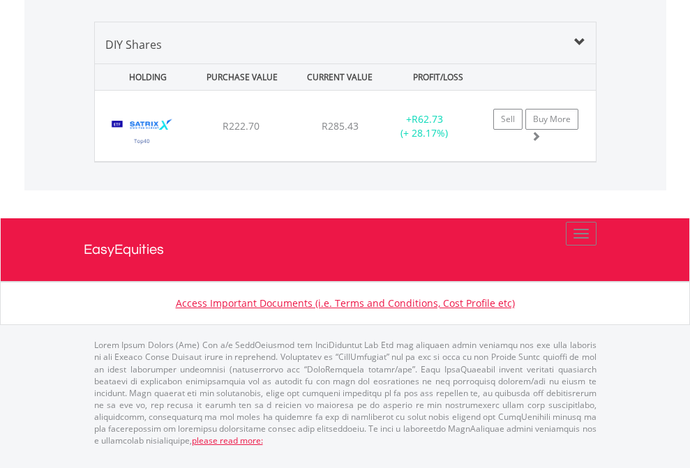 The width and height of the screenshot is (690, 468). What do you see at coordinates (424, 126) in the screenshot?
I see `div: + (+ 28.17%)` at bounding box center [424, 126].